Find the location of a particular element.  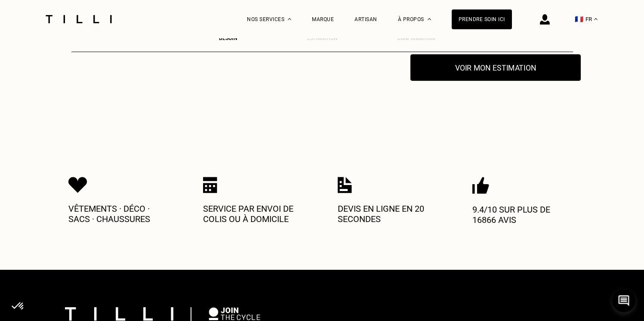

img: Menu déroulant is located at coordinates (289, 19).